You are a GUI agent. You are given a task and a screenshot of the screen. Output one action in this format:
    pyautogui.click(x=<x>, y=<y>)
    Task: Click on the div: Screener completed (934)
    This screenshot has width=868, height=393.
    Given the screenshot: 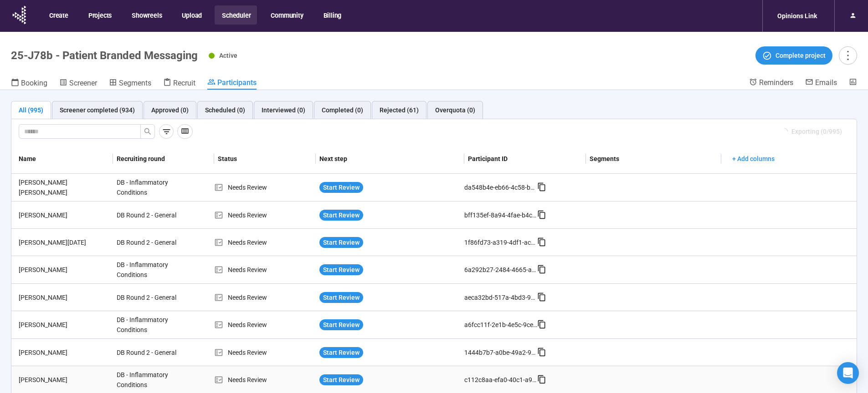 What is the action you would take?
    pyautogui.click(x=97, y=110)
    